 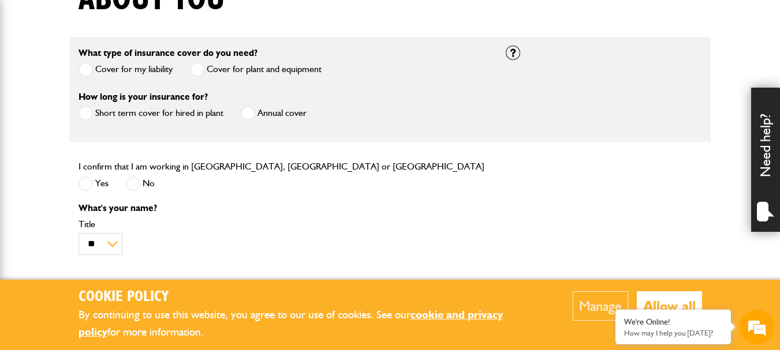 What do you see at coordinates (600, 306) in the screenshot?
I see `button: Manage` at bounding box center [600, 306].